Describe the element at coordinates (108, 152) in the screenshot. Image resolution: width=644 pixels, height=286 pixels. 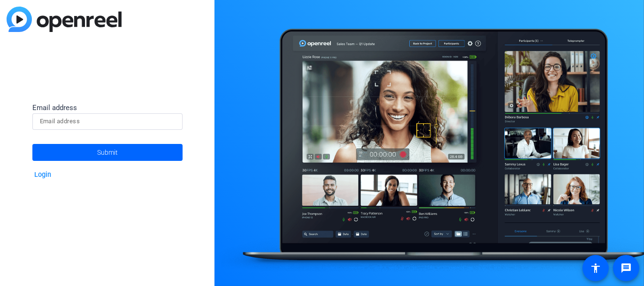
I see `button: Submit` at that location.